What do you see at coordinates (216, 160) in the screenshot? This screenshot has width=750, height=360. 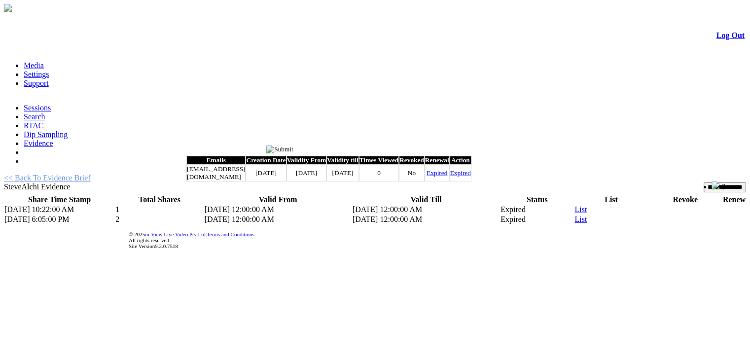 I see `th: Emails` at bounding box center [216, 160].